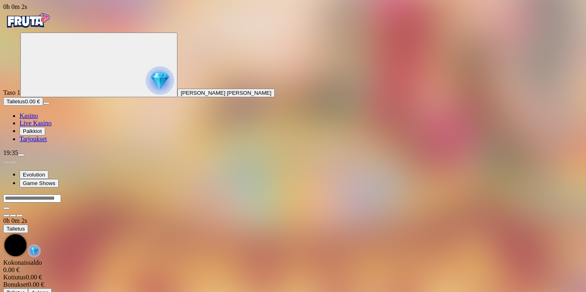 This screenshot has width=586, height=292. What do you see at coordinates (35, 123) in the screenshot?
I see `a: poker-chip iconLive Kasino` at bounding box center [35, 123].